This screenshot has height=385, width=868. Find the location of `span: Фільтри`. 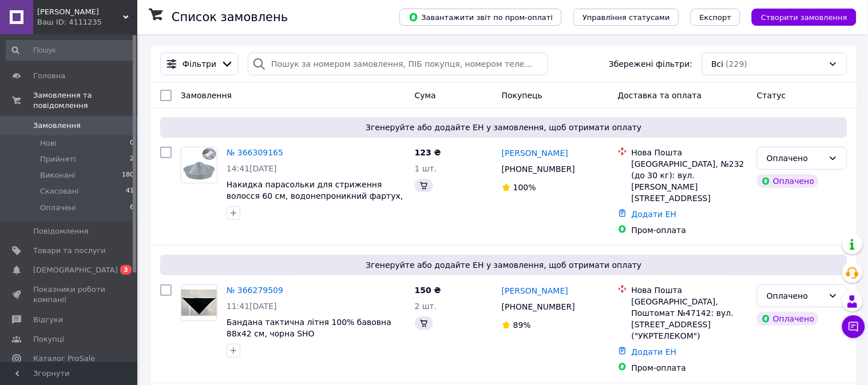

span: Фільтри is located at coordinates (199, 64).